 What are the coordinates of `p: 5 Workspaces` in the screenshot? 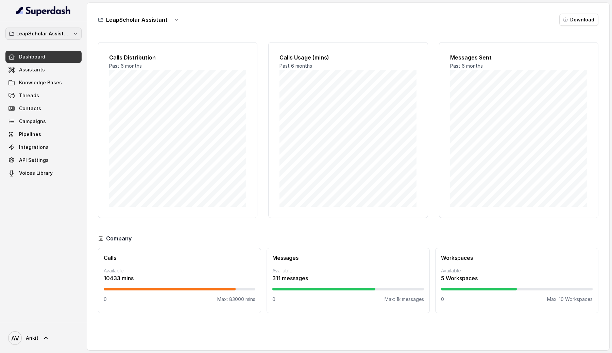 It's located at (517, 278).